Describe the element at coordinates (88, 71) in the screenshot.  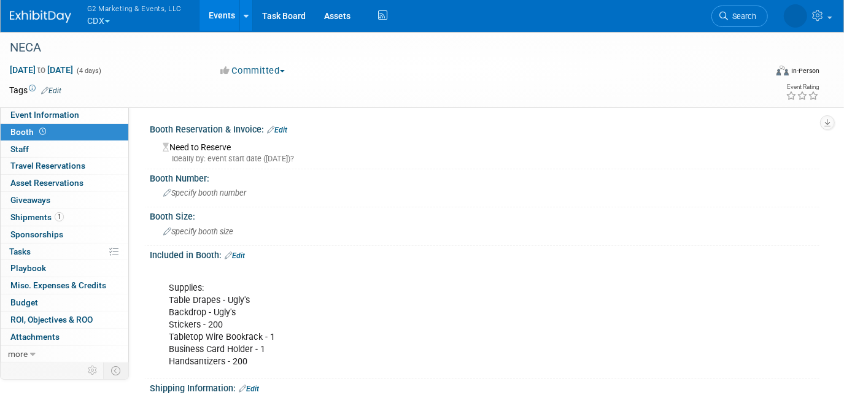
I see `span: (4 days)` at that location.